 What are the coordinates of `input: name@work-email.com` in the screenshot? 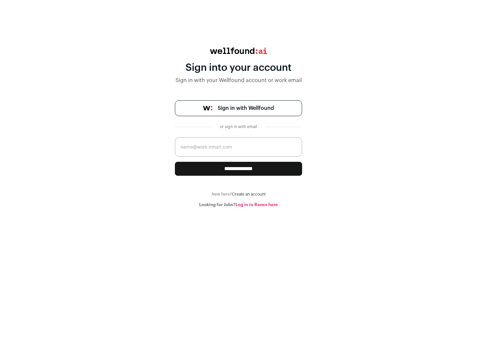 It's located at (238, 147).